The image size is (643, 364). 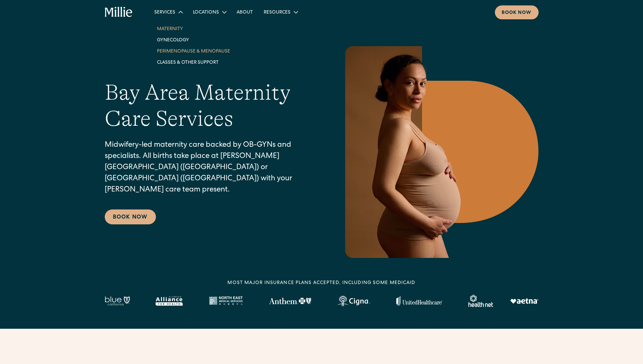 What do you see at coordinates (193, 45) in the screenshot?
I see `nav: Services` at bounding box center [193, 45].